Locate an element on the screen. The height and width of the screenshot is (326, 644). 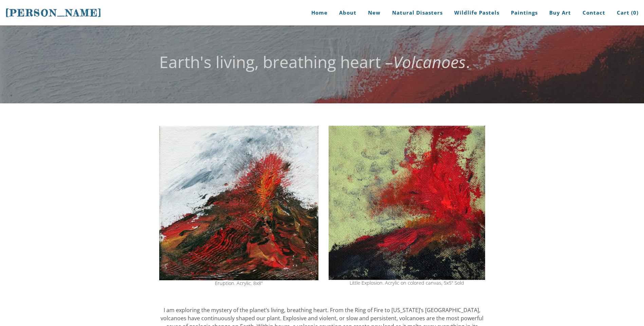
em: Volcanoes is located at coordinates (430, 62).